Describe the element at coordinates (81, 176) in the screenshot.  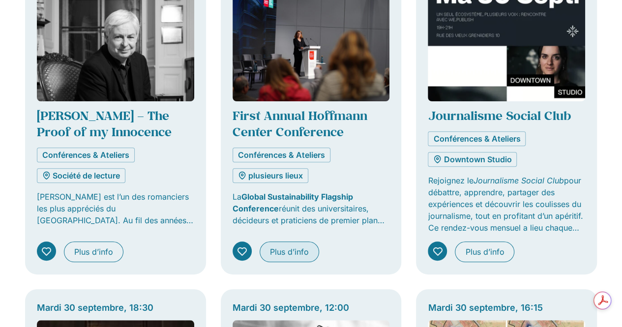
I see `a: Société de lecture` at that location.